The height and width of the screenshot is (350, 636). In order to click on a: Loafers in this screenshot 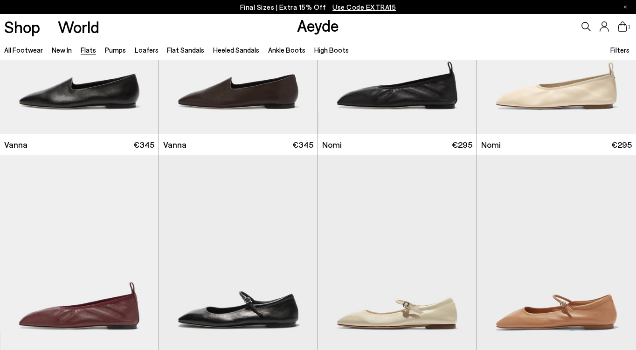, I will do `click(147, 50)`.